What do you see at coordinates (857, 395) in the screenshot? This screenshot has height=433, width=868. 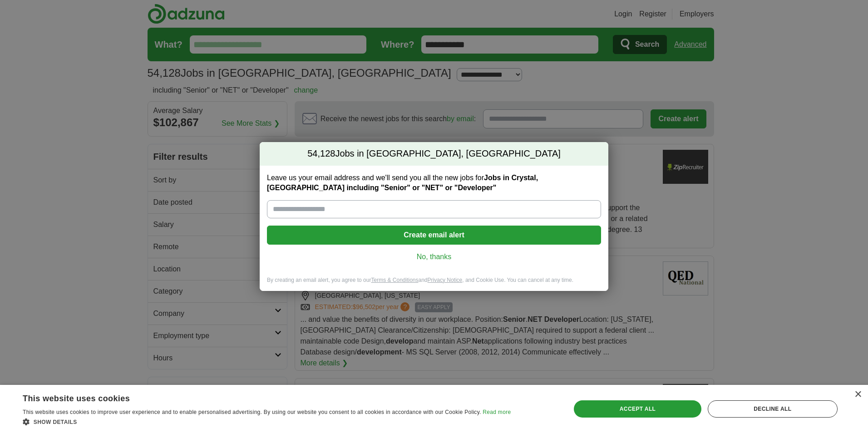 I see `div: Close` at bounding box center [857, 395].